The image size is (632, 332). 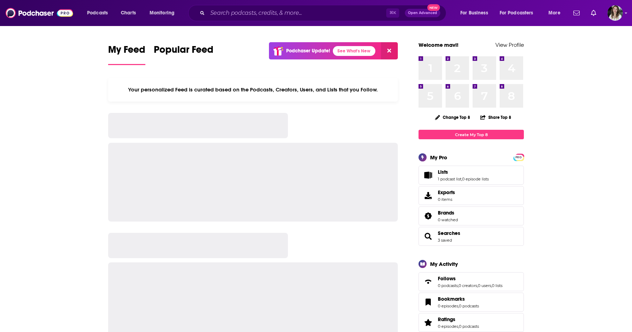 What do you see at coordinates (615, 13) in the screenshot?
I see `span: Logged in as mavi` at bounding box center [615, 13].